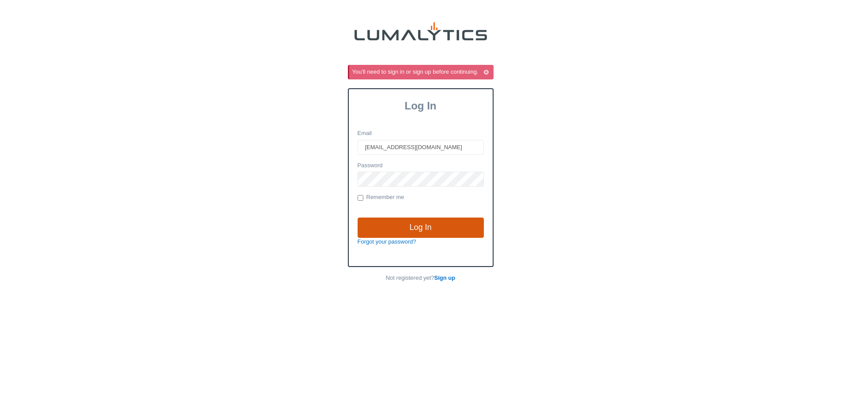 This screenshot has height=402, width=841. I want to click on img: lumalytics-black-e9b537c871f77d9ce8d3a6940f85695cd68c596e3f819dc492052d1098752254.png, so click(421, 31).